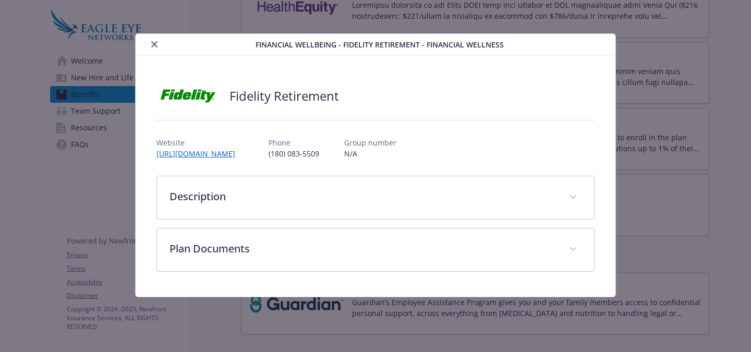  What do you see at coordinates (375, 250) in the screenshot?
I see `div: Plan Documents` at bounding box center [375, 250].